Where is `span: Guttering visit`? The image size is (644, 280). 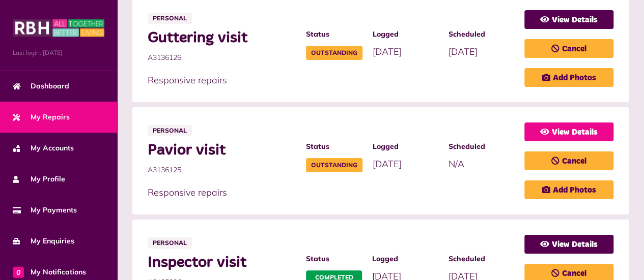 span: Guttering visit is located at coordinates (222, 38).